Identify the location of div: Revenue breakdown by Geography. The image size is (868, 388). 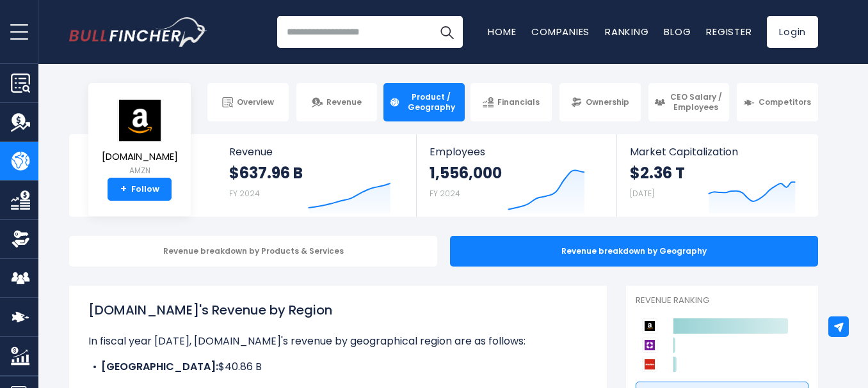
(634, 251).